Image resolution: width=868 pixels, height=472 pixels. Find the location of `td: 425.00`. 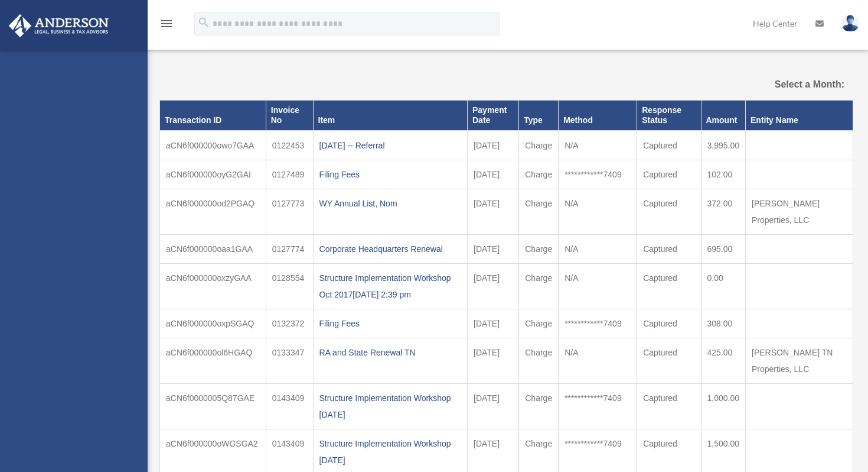

td: 425.00 is located at coordinates (723, 360).